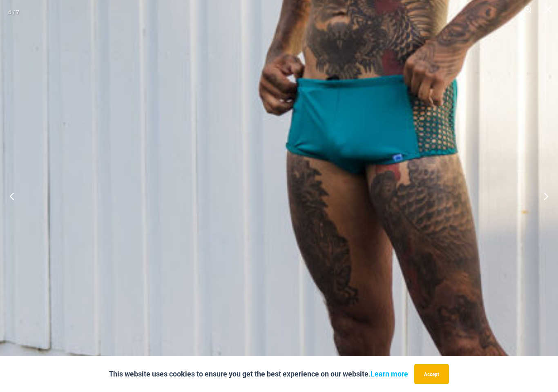  Describe the element at coordinates (431, 374) in the screenshot. I see `button: Accept` at that location.